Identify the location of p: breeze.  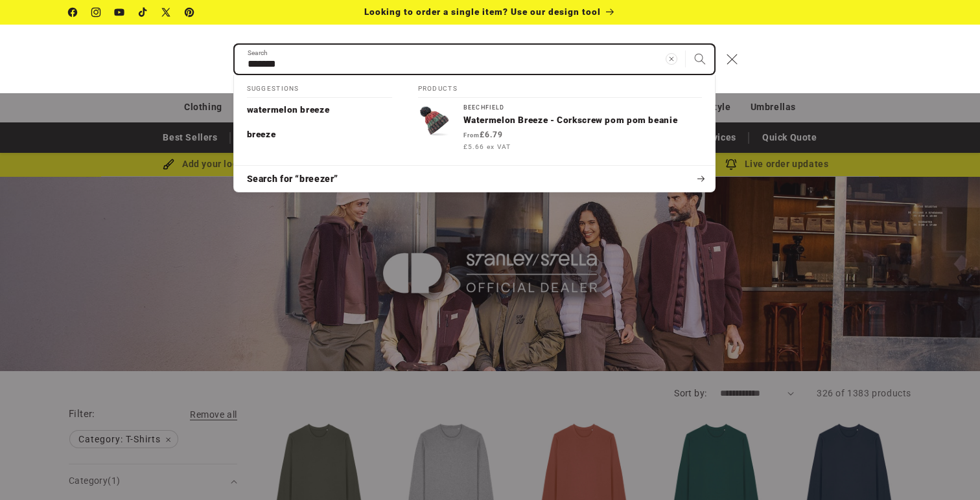
(261, 135).